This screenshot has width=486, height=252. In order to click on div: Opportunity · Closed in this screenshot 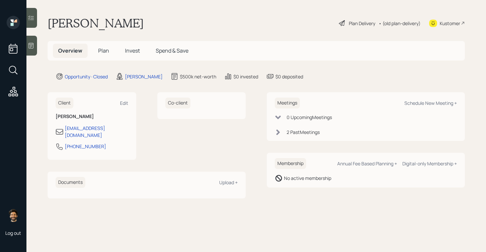, I will do `click(86, 76)`.